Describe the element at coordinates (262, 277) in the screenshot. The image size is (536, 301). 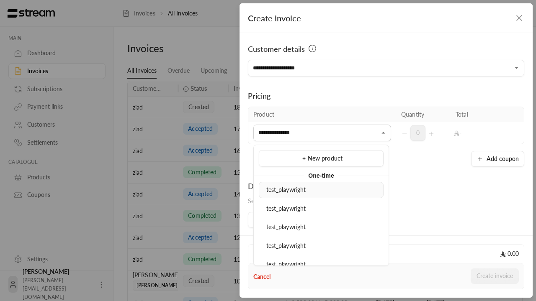
I see `button: Cancel` at that location.